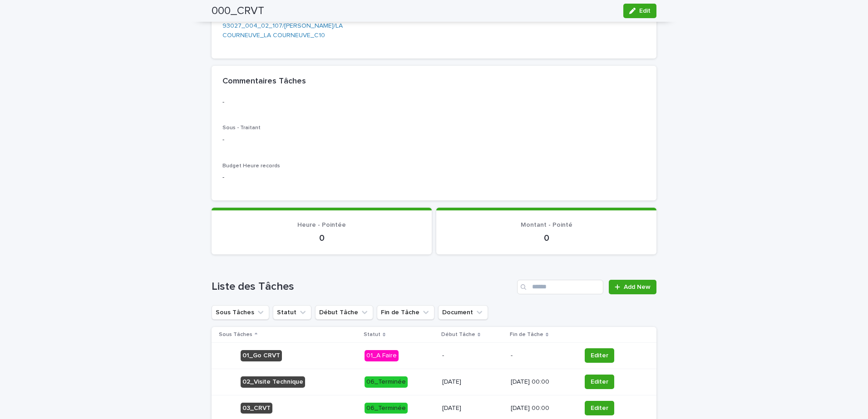 This screenshot has width=868, height=419. I want to click on p: Sous Tâches, so click(235, 335).